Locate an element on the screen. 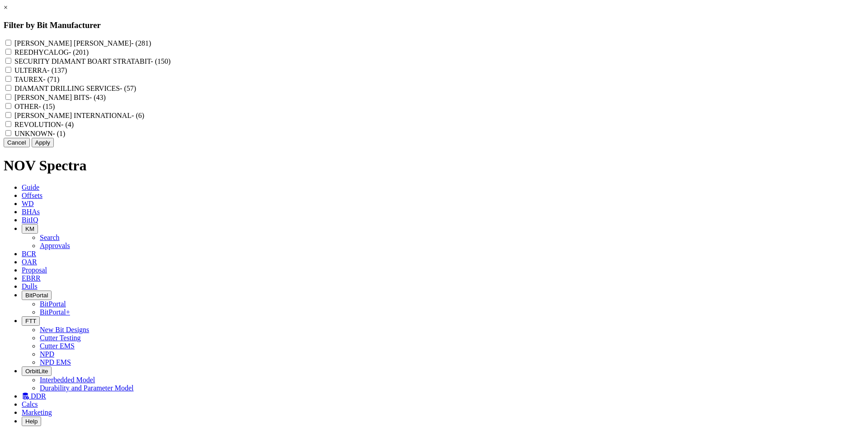  span: Dulls is located at coordinates (29, 286).